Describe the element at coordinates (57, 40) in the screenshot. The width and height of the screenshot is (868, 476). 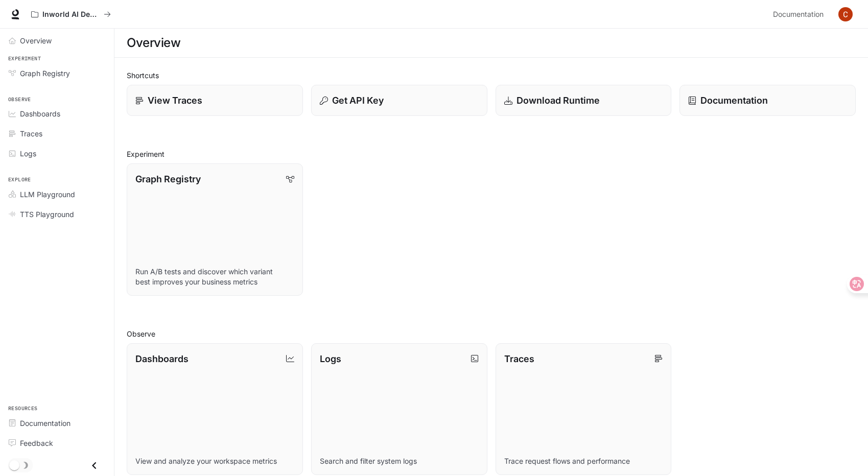
I see `a: Overview` at that location.